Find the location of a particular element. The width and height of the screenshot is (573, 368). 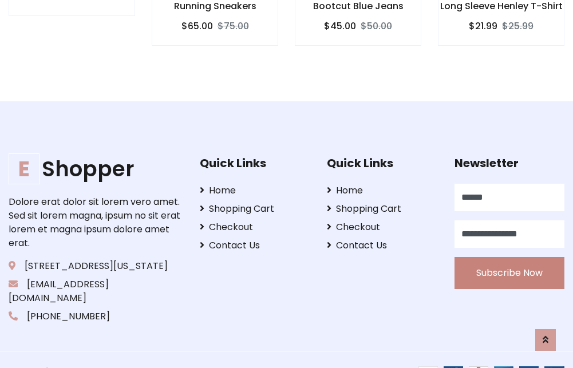

h5: Newsletter is located at coordinates (510, 163).